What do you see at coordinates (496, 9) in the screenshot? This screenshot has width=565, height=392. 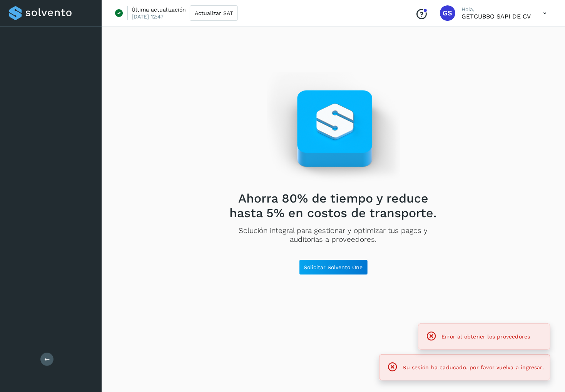 I see `p: Hola,` at bounding box center [496, 9].